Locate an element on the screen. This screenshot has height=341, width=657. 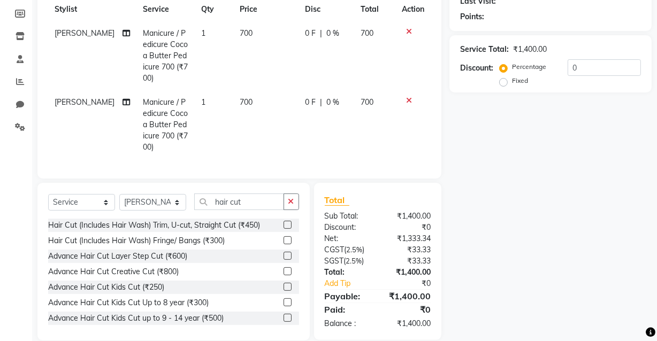
label: Percentage is located at coordinates (529, 67).